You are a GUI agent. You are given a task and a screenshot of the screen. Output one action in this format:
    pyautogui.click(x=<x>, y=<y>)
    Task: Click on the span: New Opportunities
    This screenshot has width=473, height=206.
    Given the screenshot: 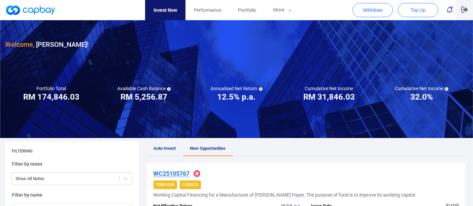 What is the action you would take?
    pyautogui.click(x=208, y=148)
    